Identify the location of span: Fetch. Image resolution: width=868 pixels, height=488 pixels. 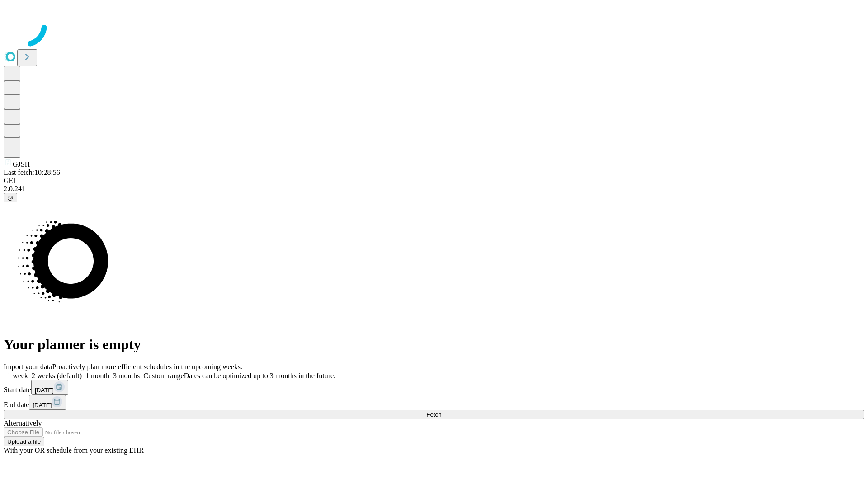
(434, 415).